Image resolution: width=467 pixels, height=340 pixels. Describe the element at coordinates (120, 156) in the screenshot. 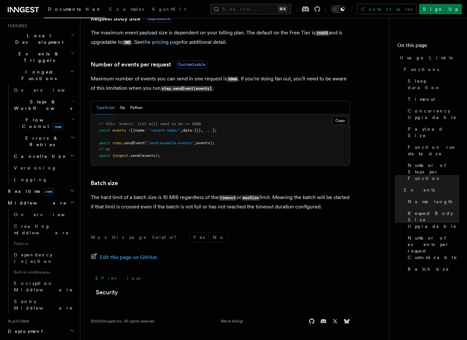

I see `span: inngest` at that location.